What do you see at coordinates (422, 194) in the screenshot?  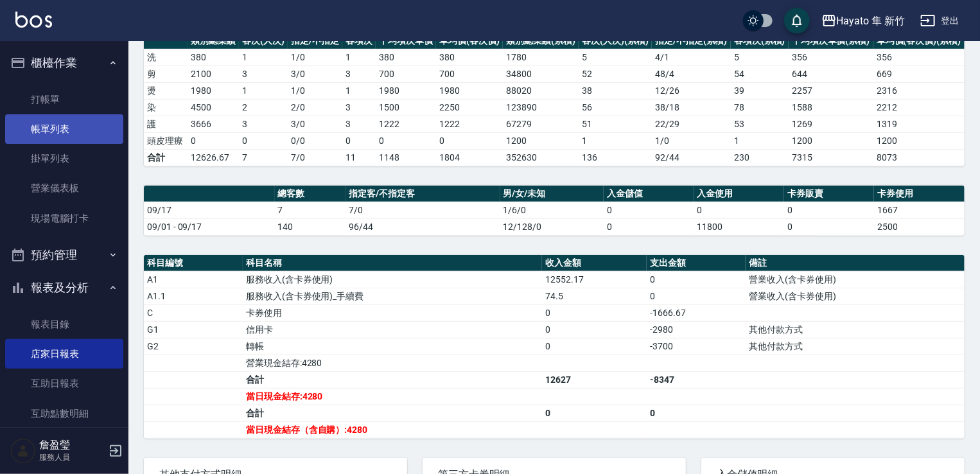 I see `th: 指定客/不指定客` at bounding box center [422, 194].